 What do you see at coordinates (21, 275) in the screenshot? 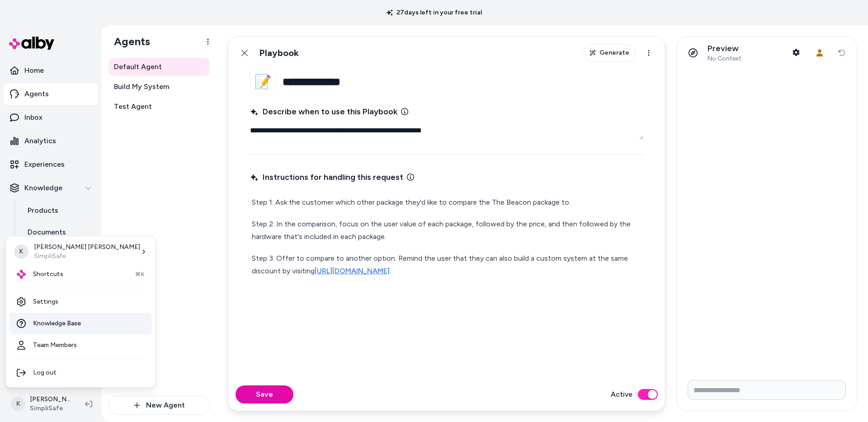
I see `img: alby Logo` at bounding box center [21, 275].